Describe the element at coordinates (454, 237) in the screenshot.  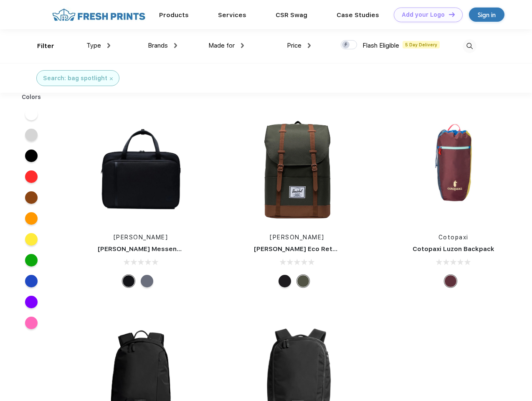
I see `a: Cotopaxi` at that location.